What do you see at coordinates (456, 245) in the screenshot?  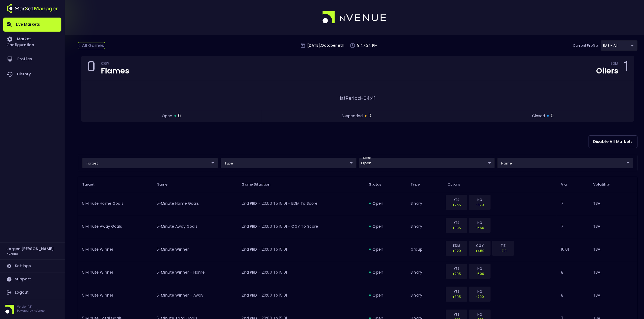 I see `p: EDM` at bounding box center [456, 245].